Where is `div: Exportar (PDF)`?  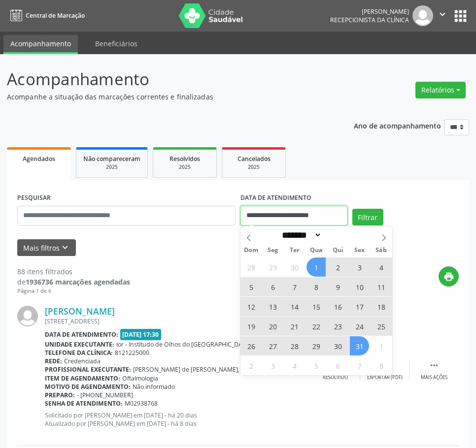 div: Exportar (PDF) is located at coordinates (385, 378).